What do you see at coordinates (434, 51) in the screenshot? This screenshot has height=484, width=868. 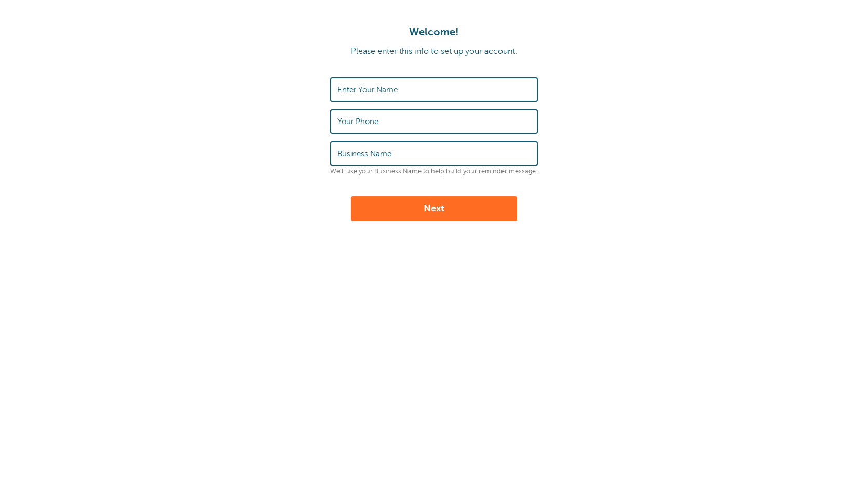 I see `p: Please enter this info to set up your account.` at bounding box center [434, 51].